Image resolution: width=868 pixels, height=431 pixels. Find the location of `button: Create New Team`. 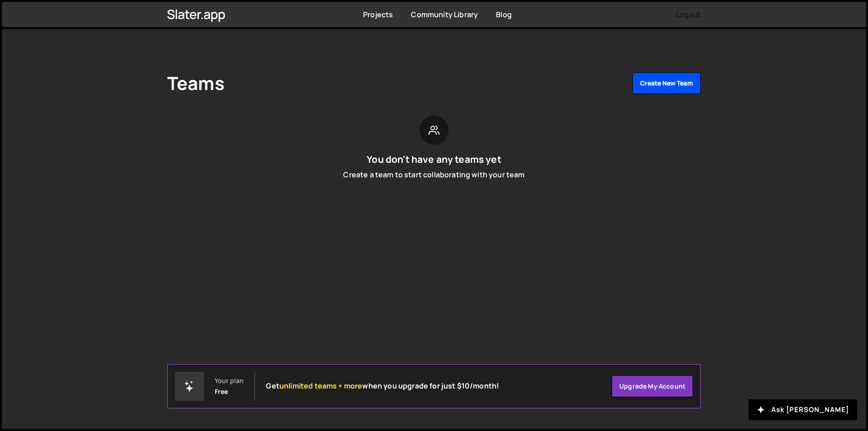

button: Create New Team is located at coordinates (666, 83).